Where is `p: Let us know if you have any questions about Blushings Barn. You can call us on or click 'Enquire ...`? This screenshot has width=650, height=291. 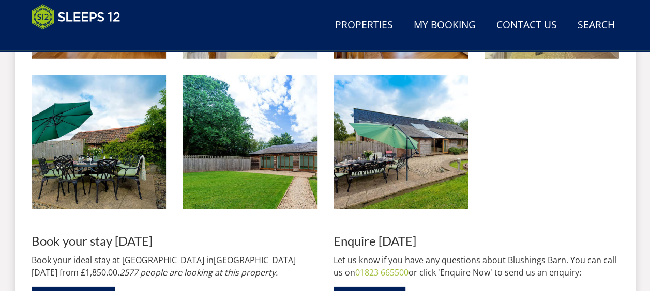
p: Let us know if you have any questions about Blushings Barn. You can call us on or click 'Enquire ... is located at coordinates (476, 267).